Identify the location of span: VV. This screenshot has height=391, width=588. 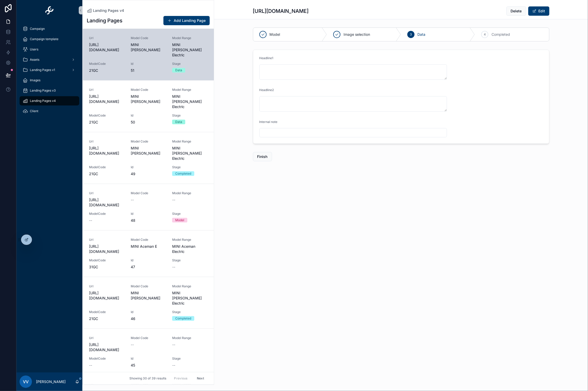
(26, 382).